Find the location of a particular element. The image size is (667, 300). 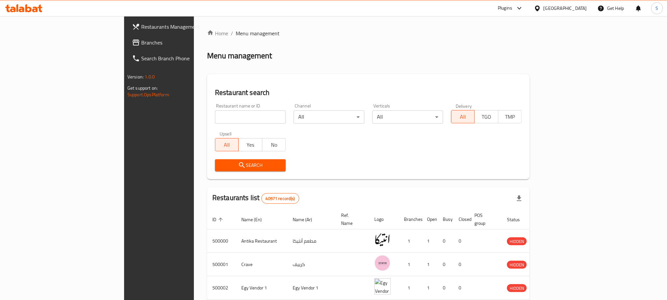

th: Logo is located at coordinates (384, 219).